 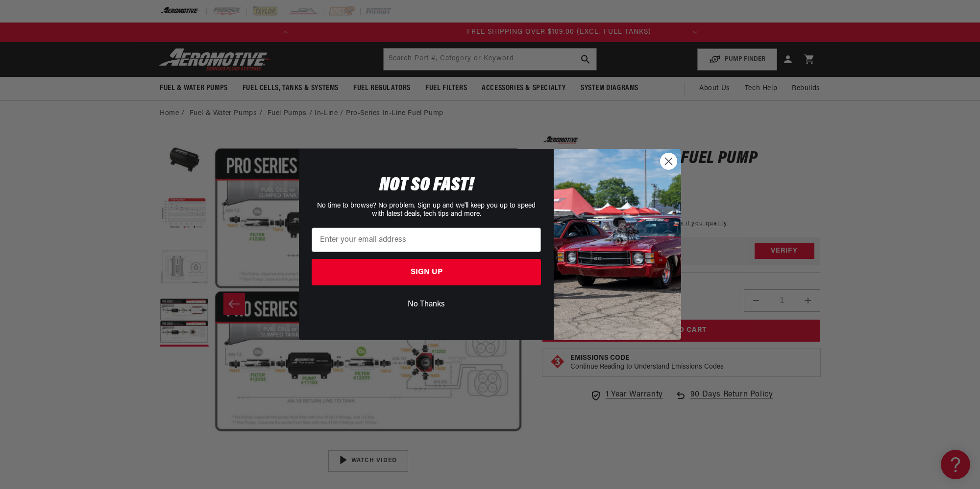 What do you see at coordinates (426, 210) in the screenshot?
I see `span: No time to browse? No problem. Sign up and we'll keep you up to speed with latest deals, tech tip...` at bounding box center [426, 210].